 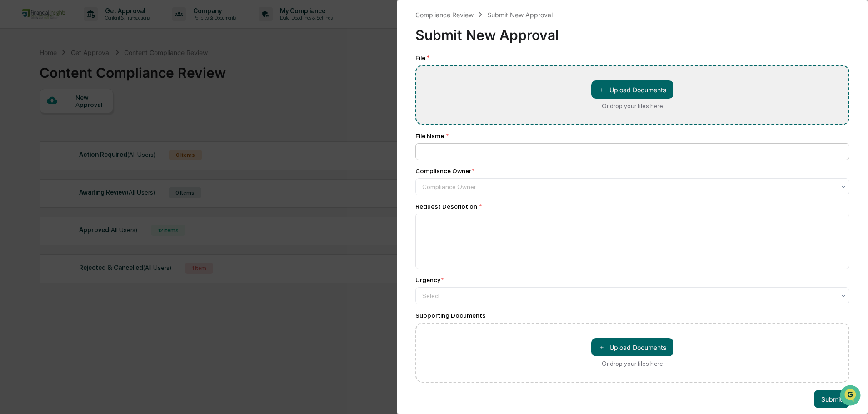 I want to click on a: Powered byPylon, so click(x=86, y=204).